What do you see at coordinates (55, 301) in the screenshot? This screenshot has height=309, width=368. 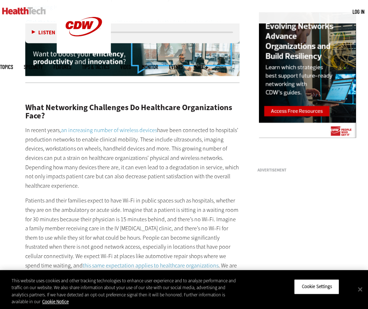 I see `a: More information about your privacy` at bounding box center [55, 301].